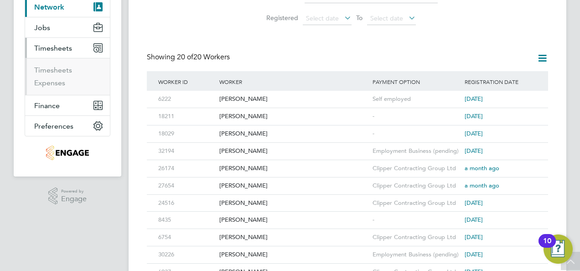  Describe the element at coordinates (189, 57) in the screenshot. I see `div: Showing` at that location.